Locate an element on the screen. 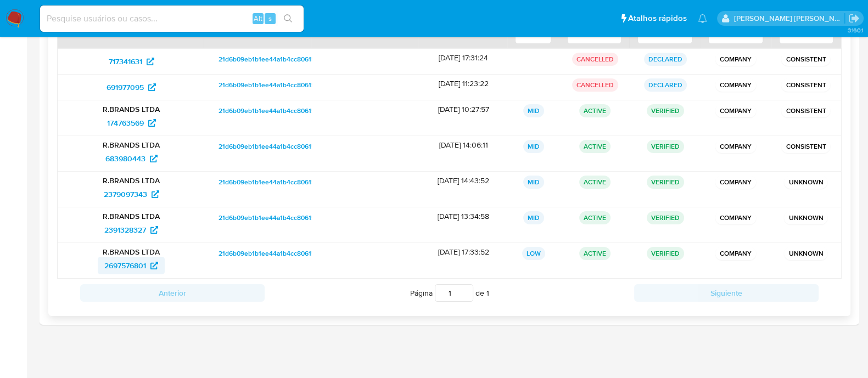  a: Sair is located at coordinates (854, 19).